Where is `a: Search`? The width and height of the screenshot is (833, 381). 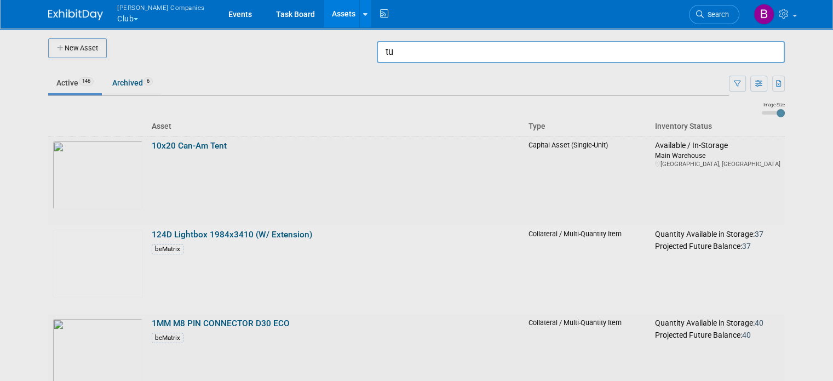 a: Search is located at coordinates (714, 14).